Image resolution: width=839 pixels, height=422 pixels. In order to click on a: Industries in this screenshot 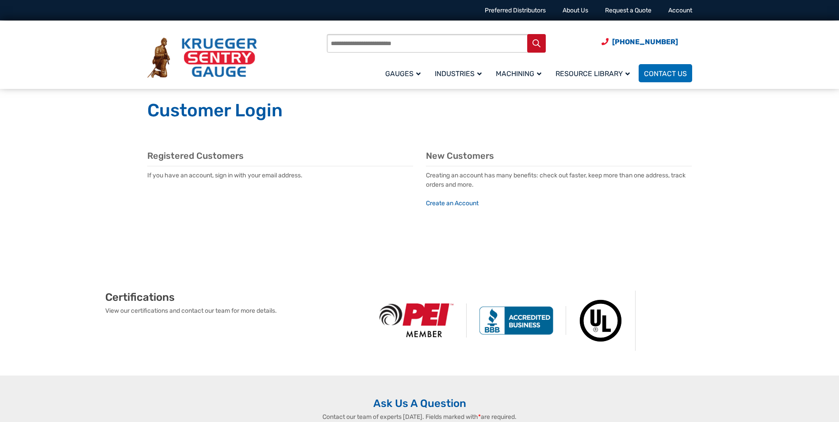, I will do `click(460, 73)`.